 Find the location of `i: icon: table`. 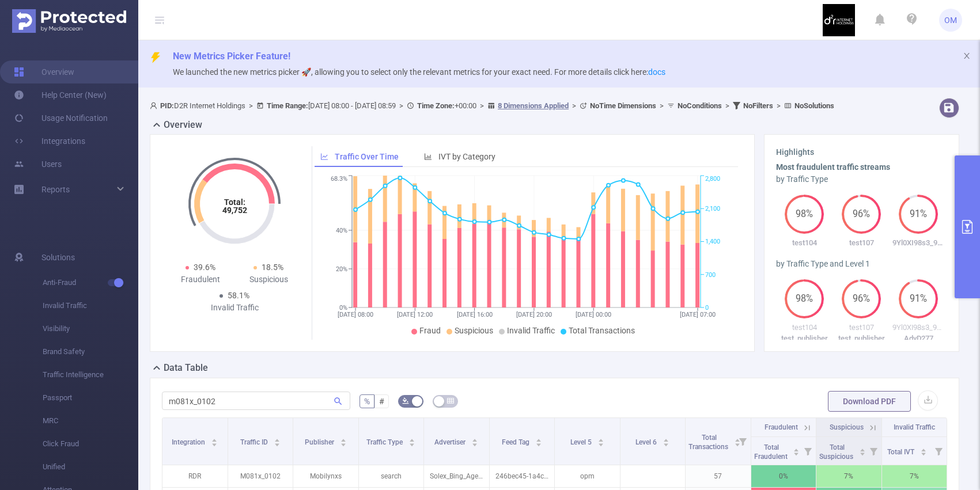

i: icon: table is located at coordinates (450, 401).